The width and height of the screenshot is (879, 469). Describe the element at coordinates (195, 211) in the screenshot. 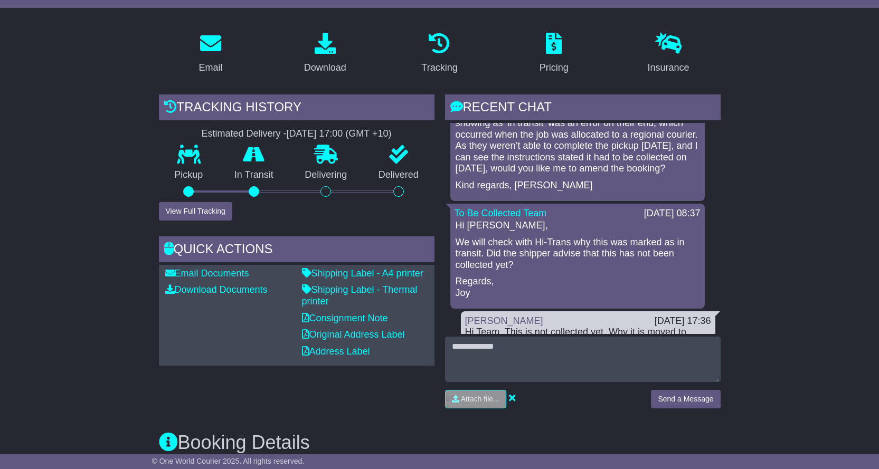

I see `button: View Full Tracking` at that location.